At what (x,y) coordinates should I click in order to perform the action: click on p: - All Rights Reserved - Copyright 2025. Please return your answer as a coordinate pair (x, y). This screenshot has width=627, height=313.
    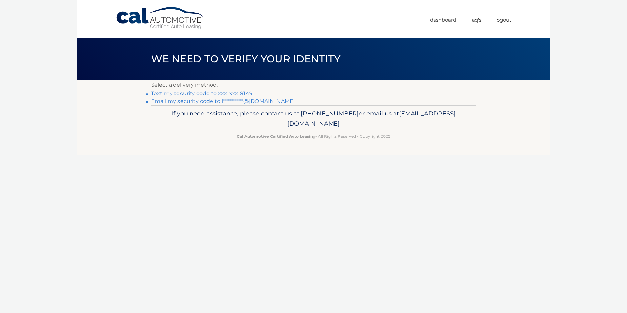
    Looking at the image, I should click on (313, 136).